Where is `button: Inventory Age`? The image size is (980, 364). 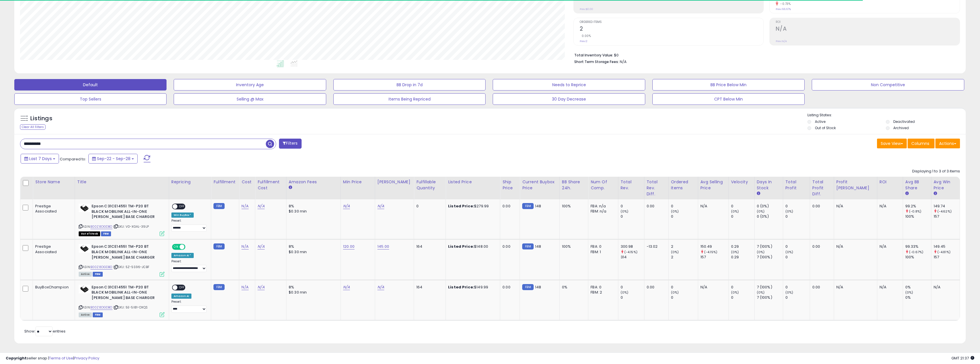
button: Inventory Age is located at coordinates (250, 85).